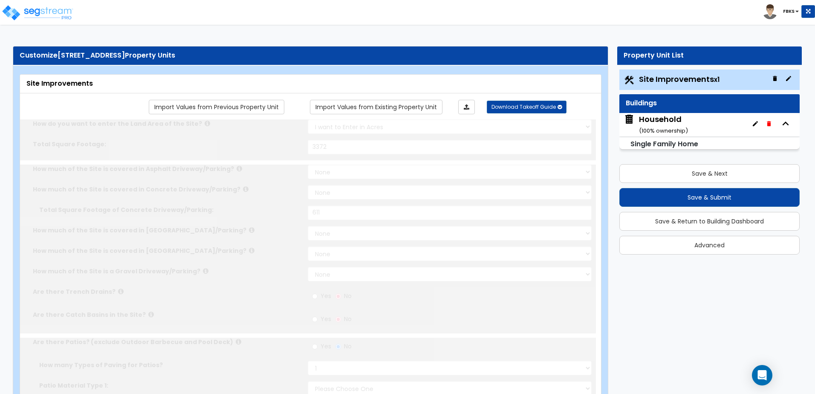 This screenshot has height=394, width=815. What do you see at coordinates (167, 144) in the screenshot?
I see `label: Total Square Footage:` at bounding box center [167, 144].